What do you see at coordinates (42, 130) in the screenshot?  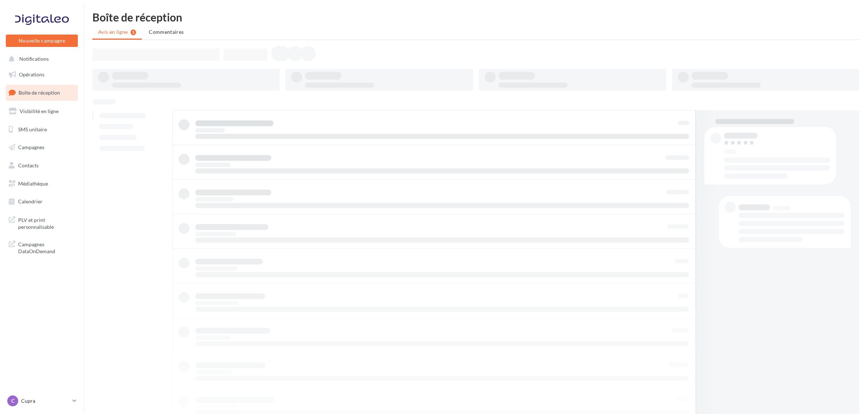 I see `a: SMS unitaire` at bounding box center [42, 130].